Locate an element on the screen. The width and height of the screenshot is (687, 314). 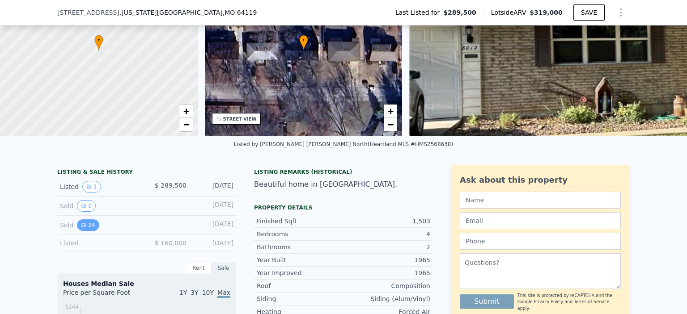
span: 1Y is located at coordinates (183, 293).